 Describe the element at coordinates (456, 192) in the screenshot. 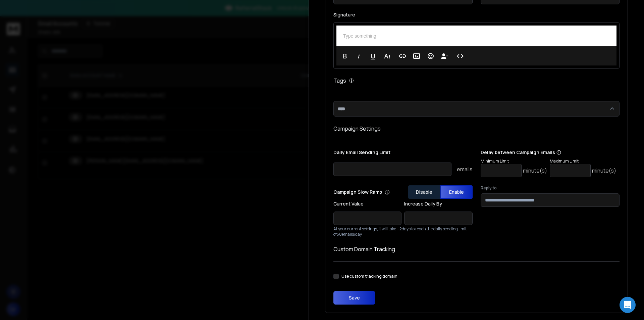

I see `button: Enable` at that location.